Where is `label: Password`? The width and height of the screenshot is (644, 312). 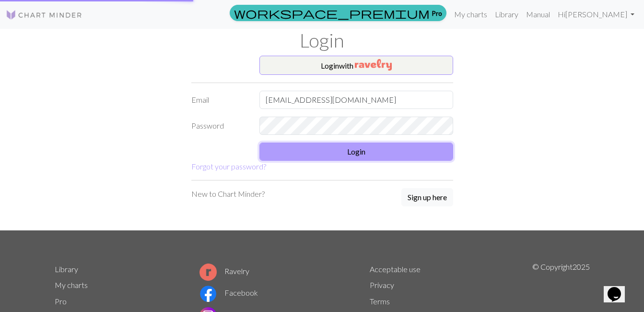 label: Password is located at coordinates (220, 126).